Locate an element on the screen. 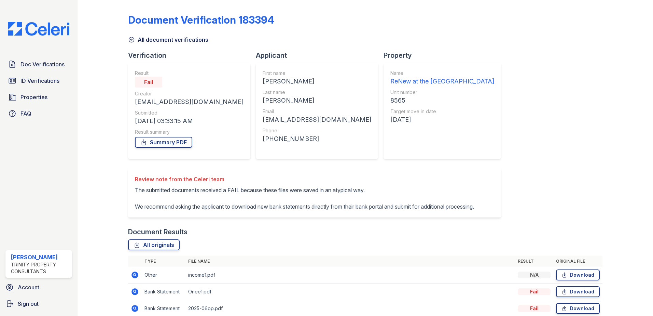  span: ID Verifications is located at coordinates (40, 81).